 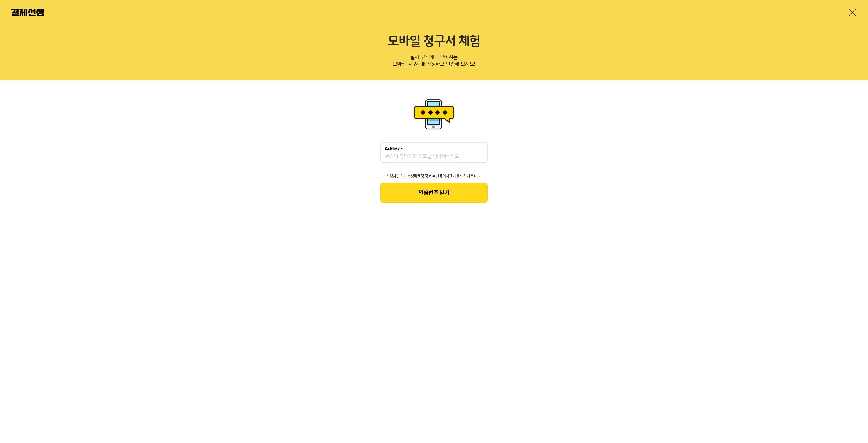 I want to click on img: 결제선생, so click(x=28, y=12).